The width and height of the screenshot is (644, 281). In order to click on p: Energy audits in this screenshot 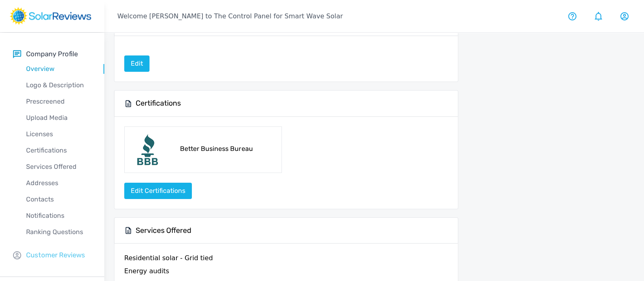, I will do `click(147, 271)`.